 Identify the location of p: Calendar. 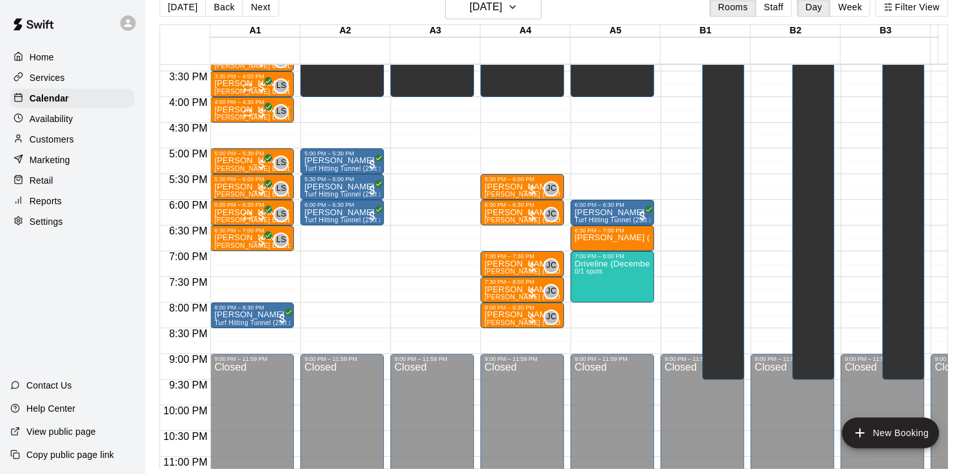
(49, 98).